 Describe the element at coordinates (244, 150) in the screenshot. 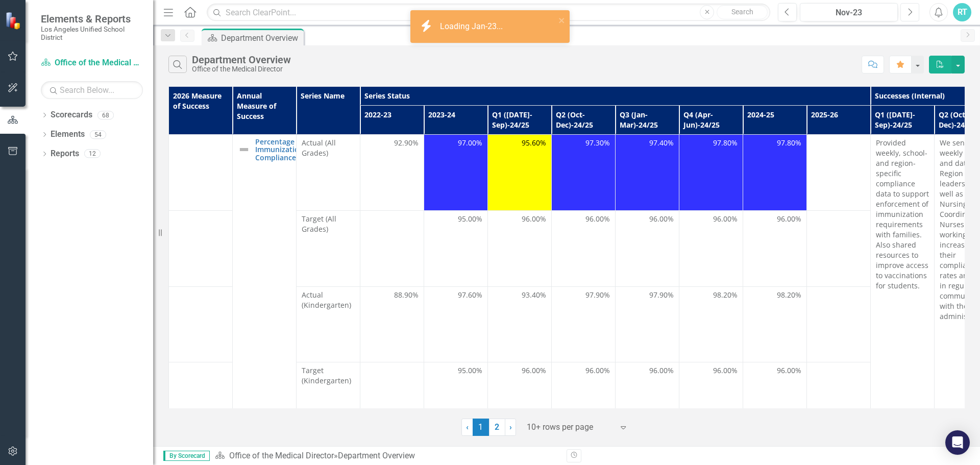

I see `img: Not Defined` at that location.